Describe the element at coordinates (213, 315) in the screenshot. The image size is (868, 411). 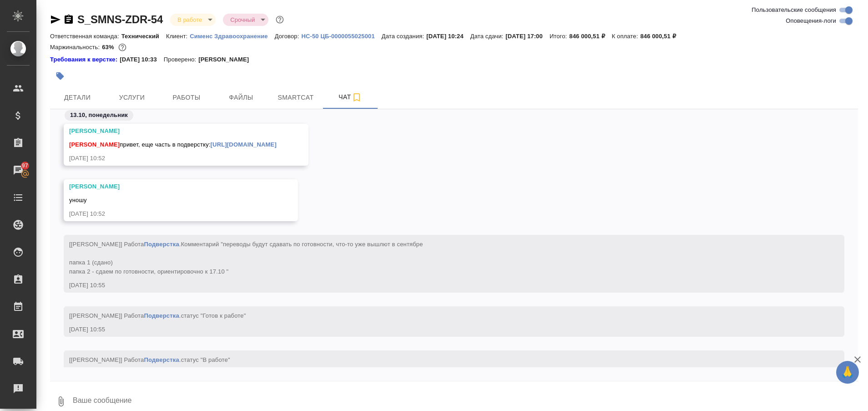
I see `span: статус "Готов к работе"` at that location.